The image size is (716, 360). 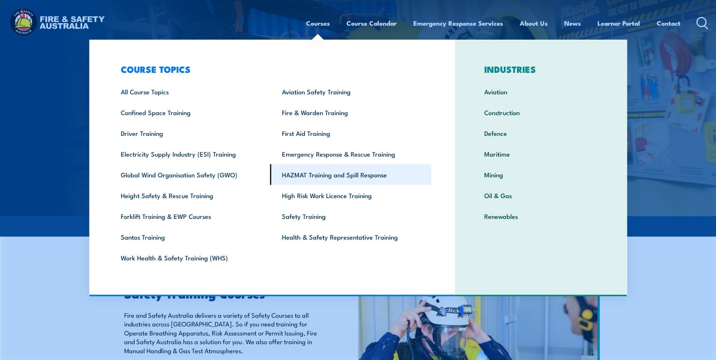 I want to click on a: About Us, so click(x=534, y=23).